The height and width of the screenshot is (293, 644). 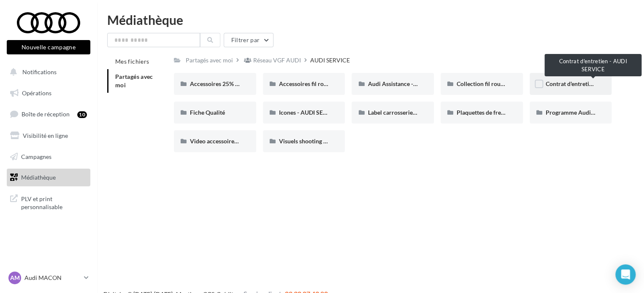 I want to click on div: 10, so click(x=82, y=115).